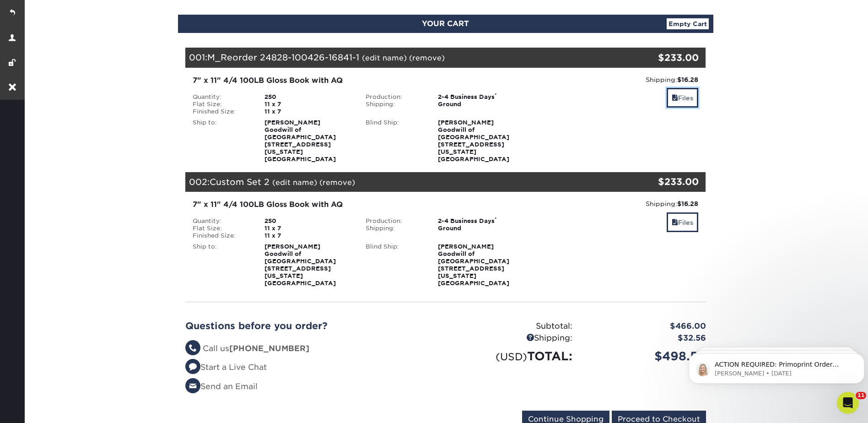  I want to click on a: Send an Email, so click(222, 386).